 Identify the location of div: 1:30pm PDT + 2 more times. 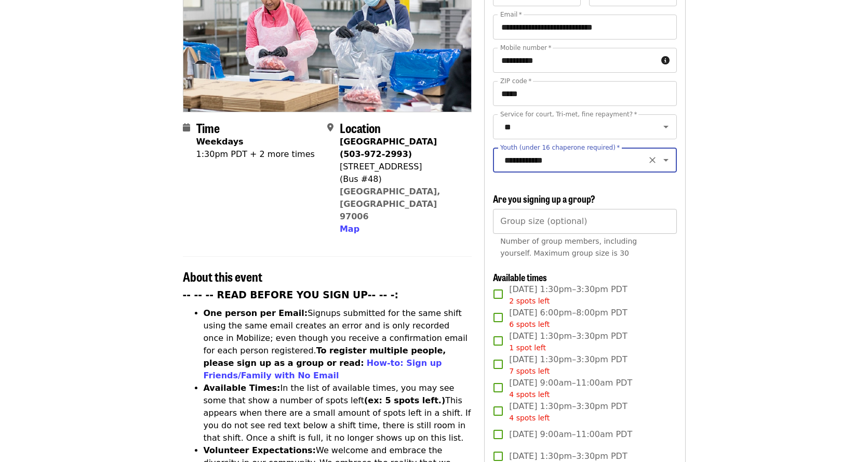
(255, 154).